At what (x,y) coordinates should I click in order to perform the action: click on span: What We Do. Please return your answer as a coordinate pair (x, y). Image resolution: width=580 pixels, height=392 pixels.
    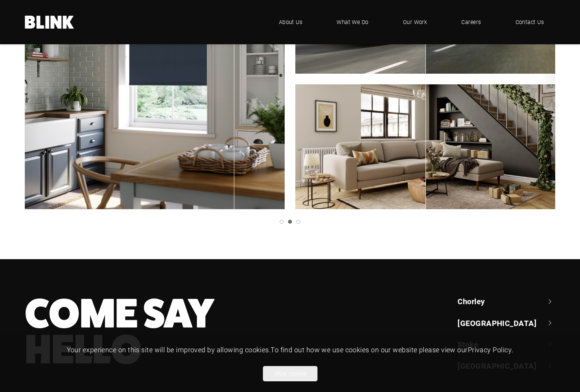
    Looking at the image, I should click on (353, 22).